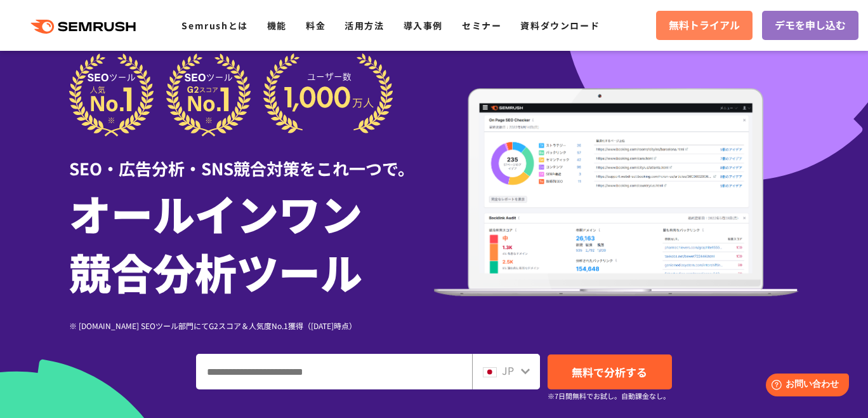 This screenshot has width=868, height=418. I want to click on a: 無料トライアル, so click(704, 25).